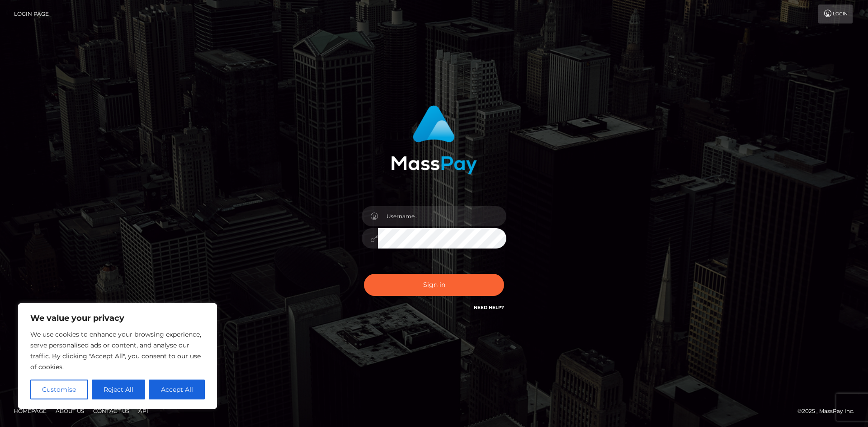 The image size is (868, 427). I want to click on a: Login Page, so click(31, 14).